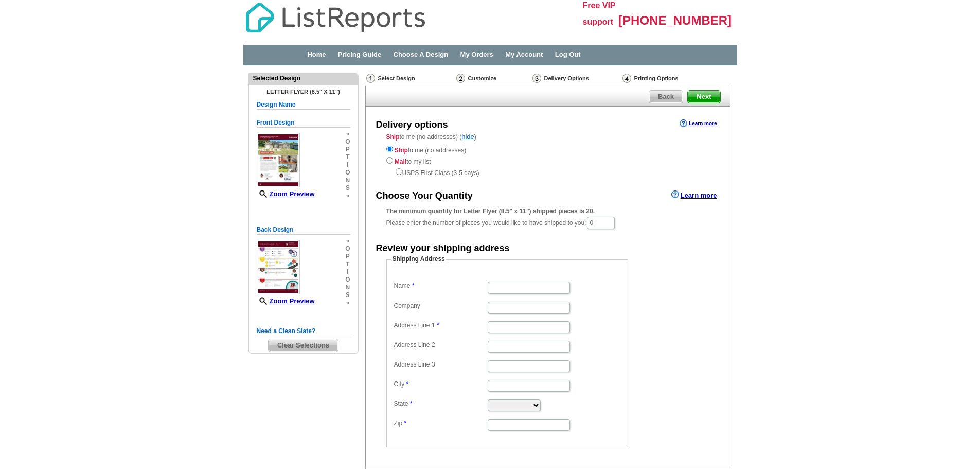  What do you see at coordinates (477, 54) in the screenshot?
I see `a: My Orders` at bounding box center [477, 54].